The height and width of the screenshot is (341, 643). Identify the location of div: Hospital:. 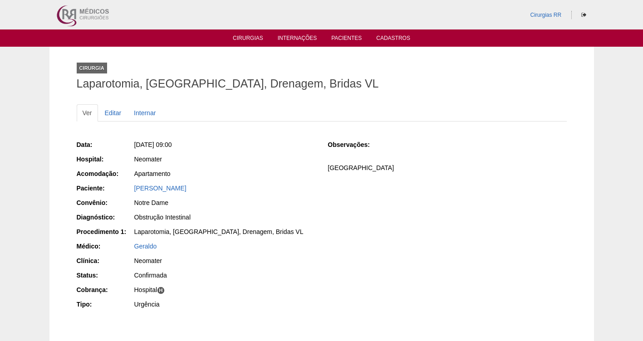
(105, 159).